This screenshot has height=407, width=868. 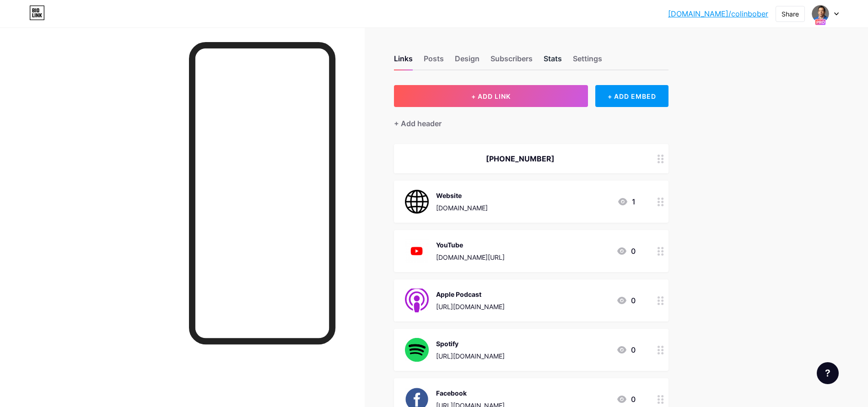 What do you see at coordinates (434, 62) in the screenshot?
I see `div: Posts` at bounding box center [434, 62].